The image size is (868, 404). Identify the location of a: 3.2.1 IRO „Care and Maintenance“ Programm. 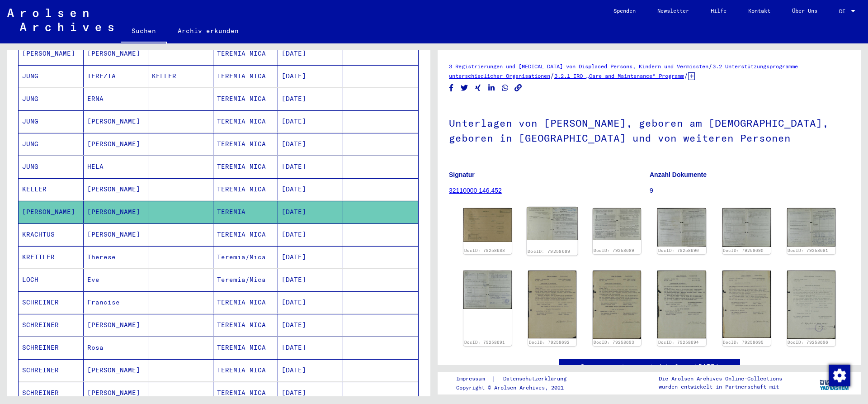
(619, 75).